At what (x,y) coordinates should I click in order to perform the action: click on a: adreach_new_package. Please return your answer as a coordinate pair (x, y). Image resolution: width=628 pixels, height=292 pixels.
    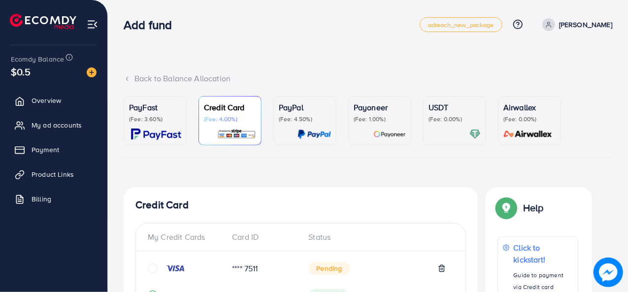
    Looking at the image, I should click on (461, 25).